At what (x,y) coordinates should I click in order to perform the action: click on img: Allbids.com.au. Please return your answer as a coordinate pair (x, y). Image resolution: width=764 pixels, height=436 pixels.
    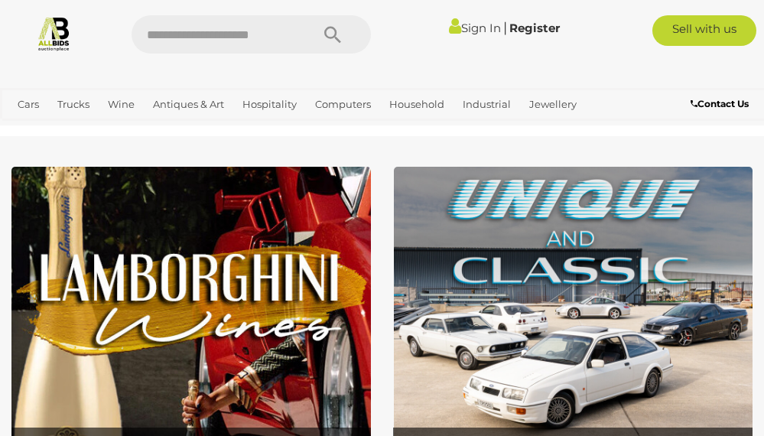
    Looking at the image, I should click on (54, 33).